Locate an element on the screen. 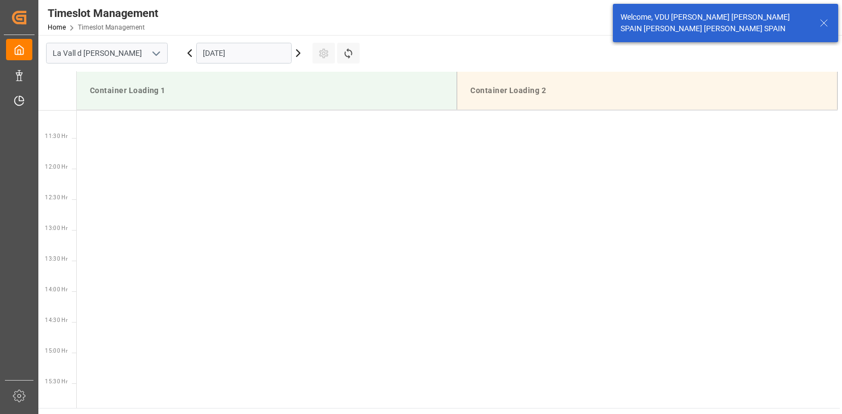 Image resolution: width=842 pixels, height=414 pixels. span: 13:00 Hr is located at coordinates (56, 228).